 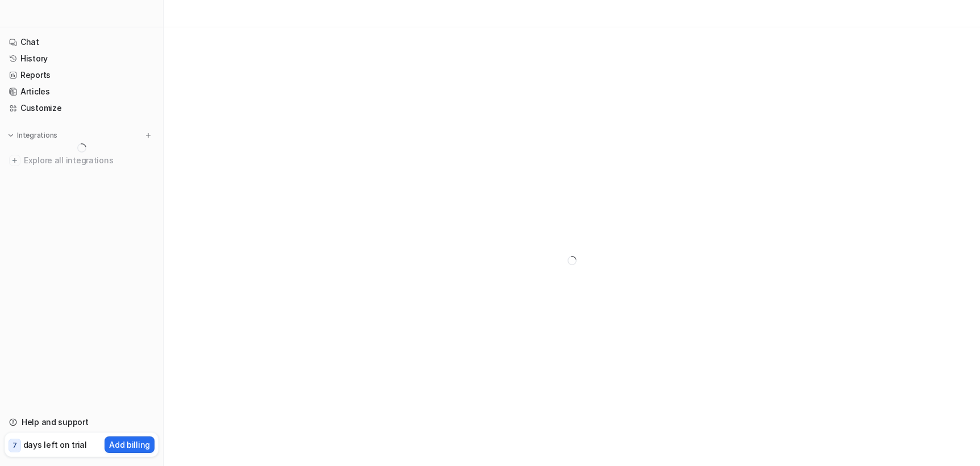 What do you see at coordinates (81, 161) in the screenshot?
I see `a: Explore all integrations` at bounding box center [81, 161].